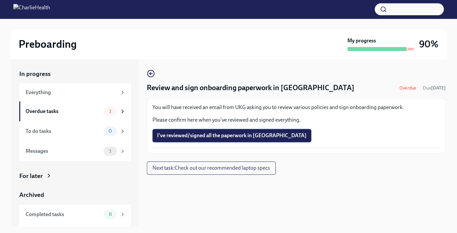  I want to click on a: To do tasks0, so click(75, 132).